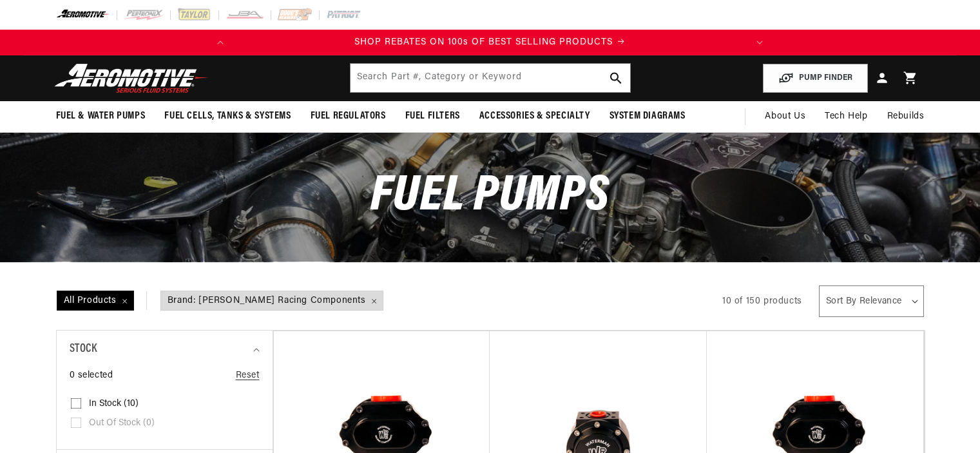 The image size is (980, 453). What do you see at coordinates (227, 116) in the screenshot?
I see `summary: Fuel Cells, Tanks & Systems` at bounding box center [227, 116].